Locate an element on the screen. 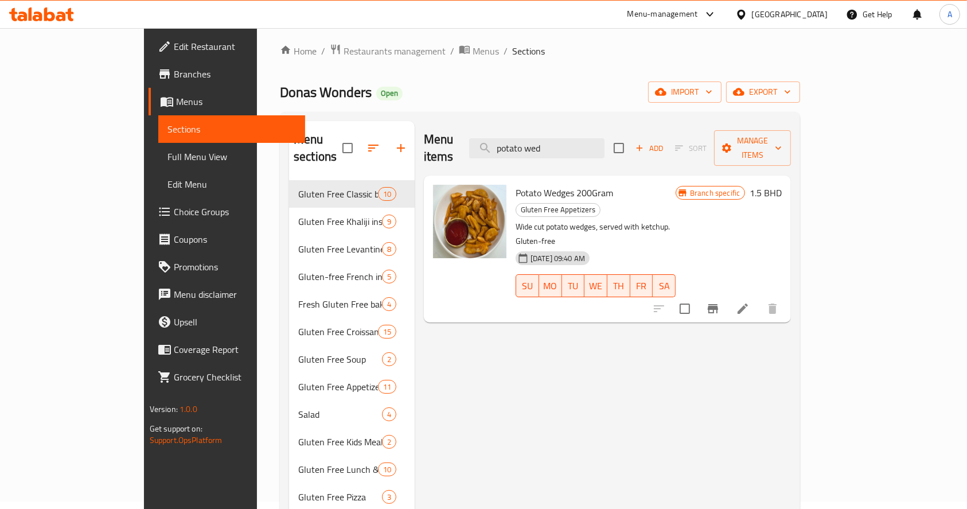 This screenshot has height=509, width=967. span: A is located at coordinates (950, 14).